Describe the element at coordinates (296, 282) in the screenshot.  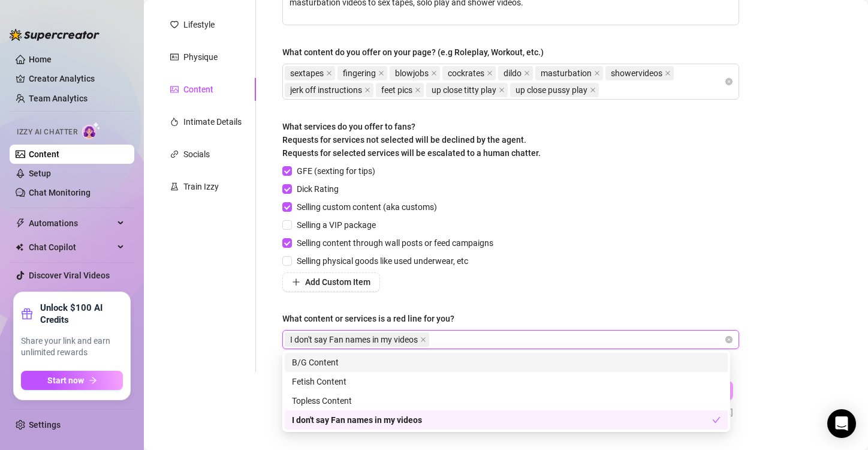
I see `span: plus` at that location.